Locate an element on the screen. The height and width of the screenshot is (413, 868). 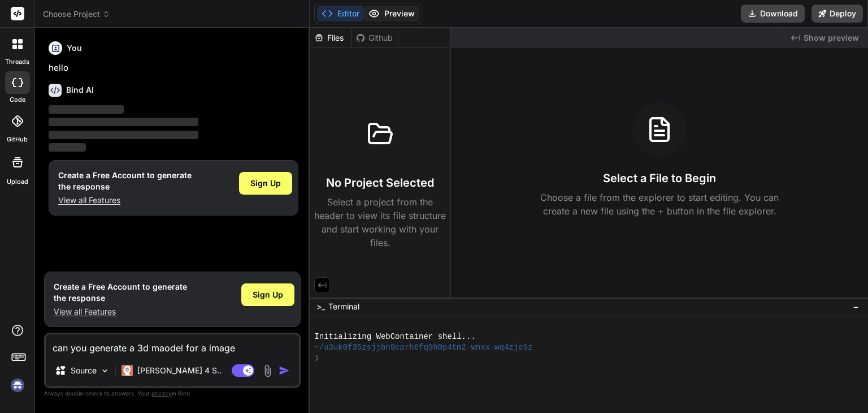
span: Show preview is located at coordinates (831, 38).